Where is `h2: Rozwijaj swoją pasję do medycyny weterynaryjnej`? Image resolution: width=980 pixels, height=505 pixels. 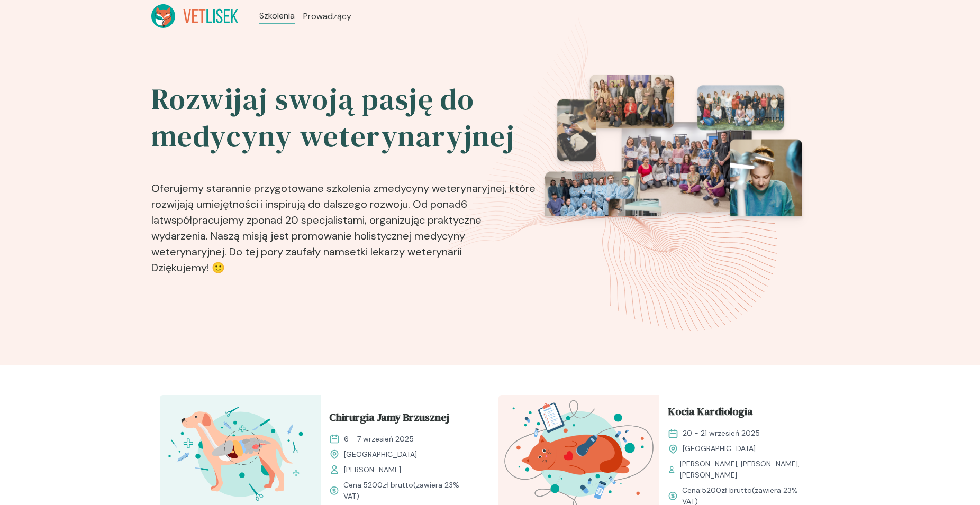
h2: Rozwijaj swoją pasję do medycyny weterynaryjnej is located at coordinates (344, 118).